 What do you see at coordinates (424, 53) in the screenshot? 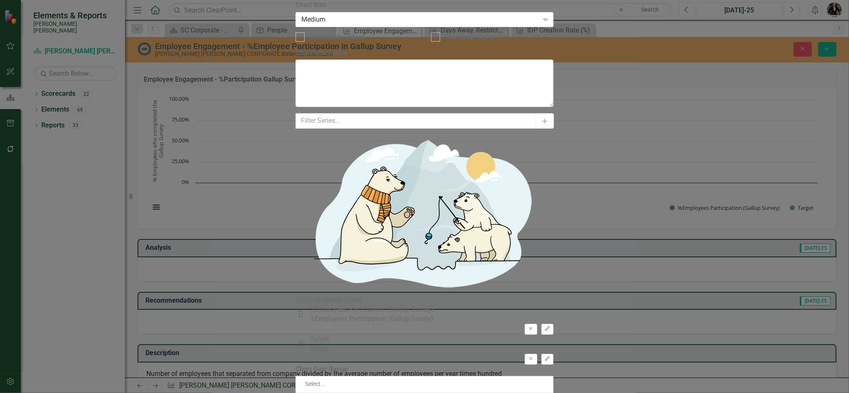
I see `label: Chart Description` at bounding box center [424, 53].